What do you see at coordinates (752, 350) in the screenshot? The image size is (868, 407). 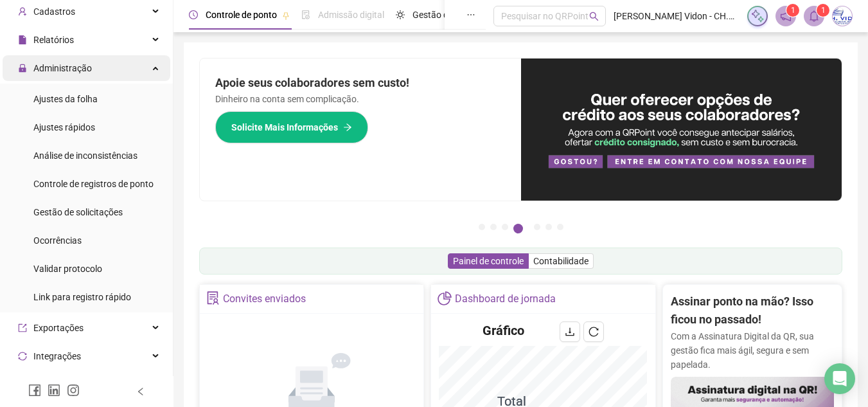 I see `p: Com a Assinatura Digital da QR, sua gestão fica mais ágil, segura e sem papelada.` at bounding box center [752, 350].